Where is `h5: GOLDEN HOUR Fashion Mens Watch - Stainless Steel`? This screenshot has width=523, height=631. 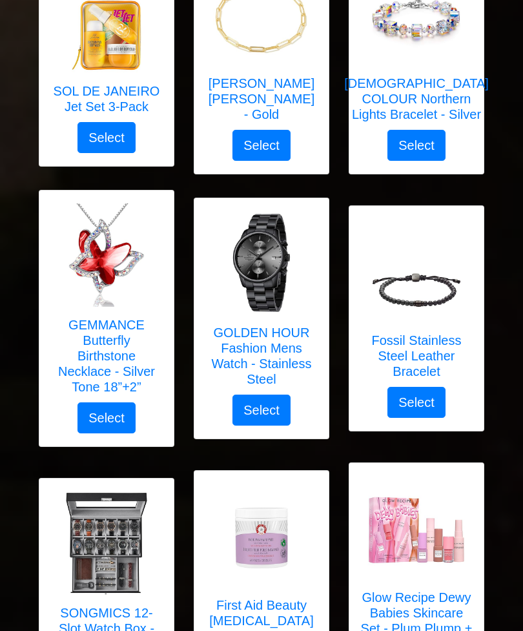 h5: GOLDEN HOUR Fashion Mens Watch - Stainless Steel is located at coordinates (262, 356).